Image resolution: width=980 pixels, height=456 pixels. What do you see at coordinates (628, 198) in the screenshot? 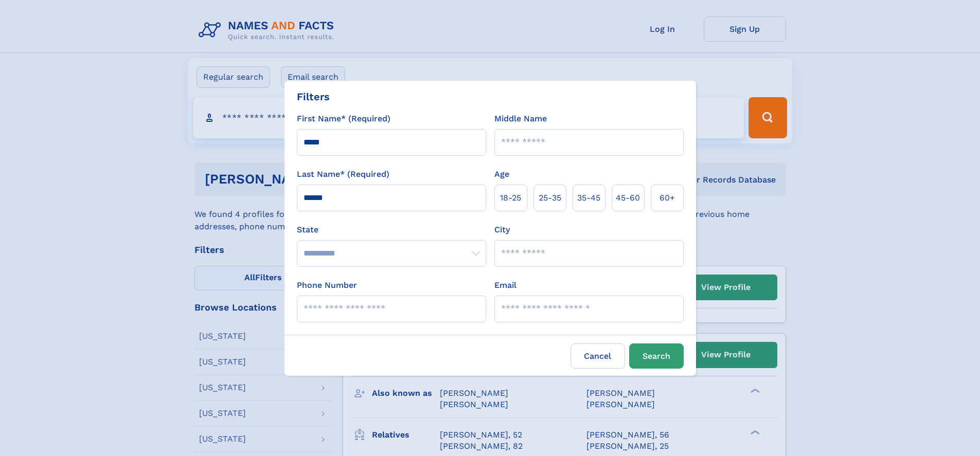
I see `span: 45‑60` at bounding box center [628, 198].